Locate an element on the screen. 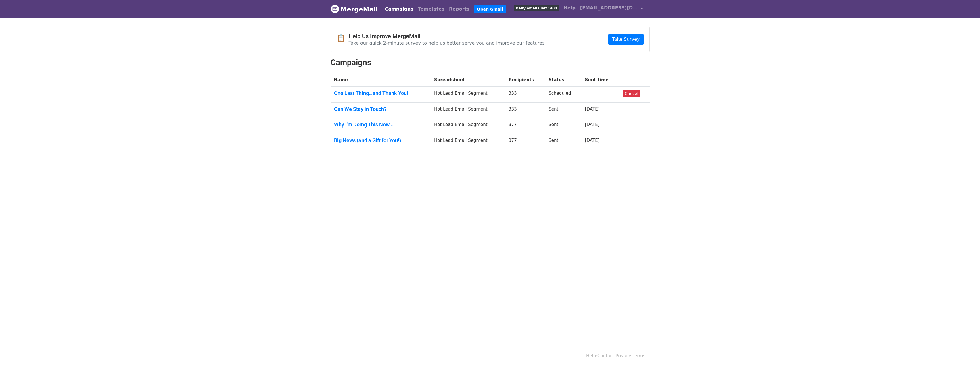  th: Sent time is located at coordinates (600, 80).